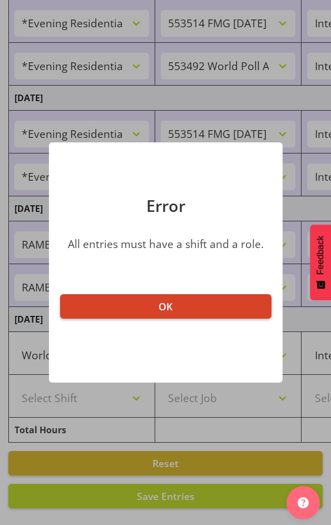 Image resolution: width=331 pixels, height=525 pixels. What do you see at coordinates (303, 503) in the screenshot?
I see `img: help-xxl-2.png` at bounding box center [303, 503].